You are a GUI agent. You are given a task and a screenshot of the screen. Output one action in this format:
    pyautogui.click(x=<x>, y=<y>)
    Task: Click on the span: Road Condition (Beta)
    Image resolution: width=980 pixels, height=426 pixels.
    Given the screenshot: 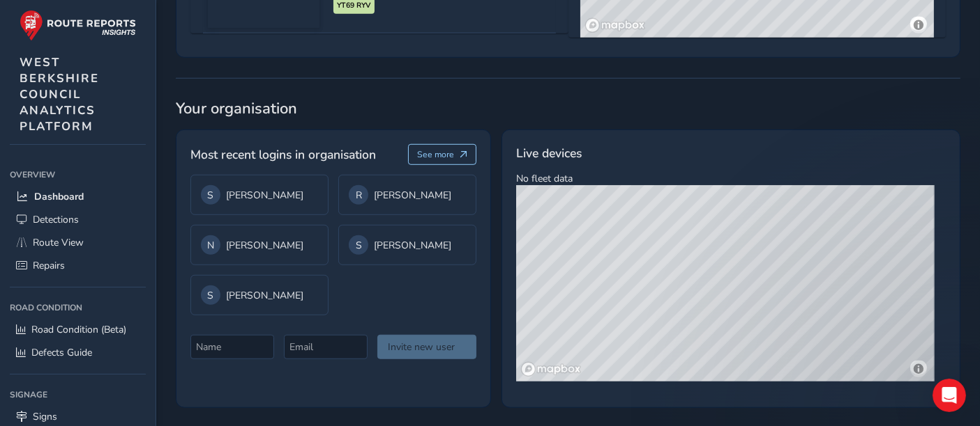 What is the action you would take?
    pyautogui.click(x=79, y=330)
    